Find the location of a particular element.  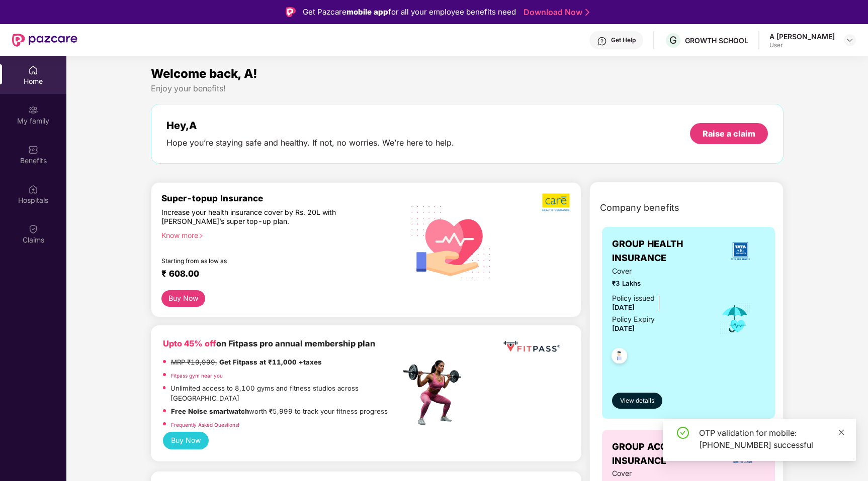

b: on Fitpass pro annual membership plan is located at coordinates (269, 343).